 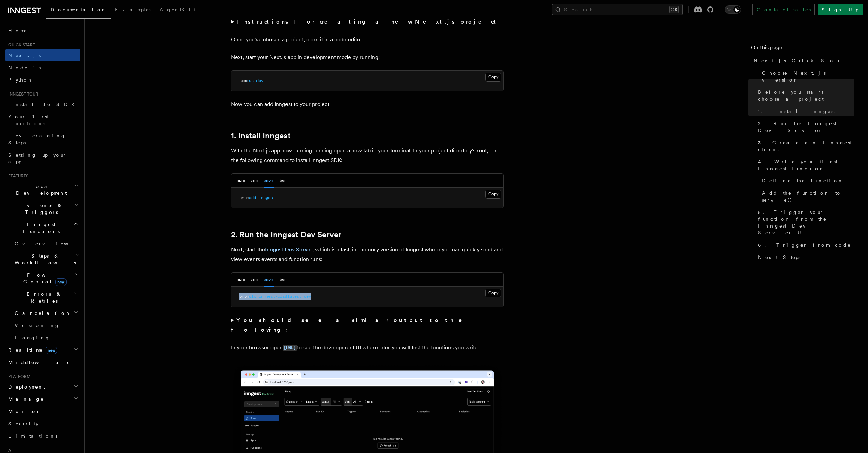 I want to click on span: Manage, so click(x=24, y=399).